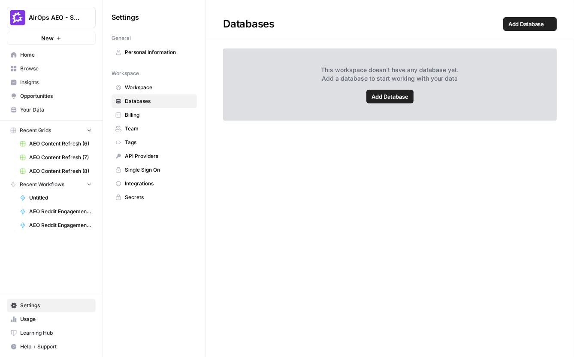 This screenshot has height=357, width=574. Describe the element at coordinates (51, 55) in the screenshot. I see `a: Home` at that location.